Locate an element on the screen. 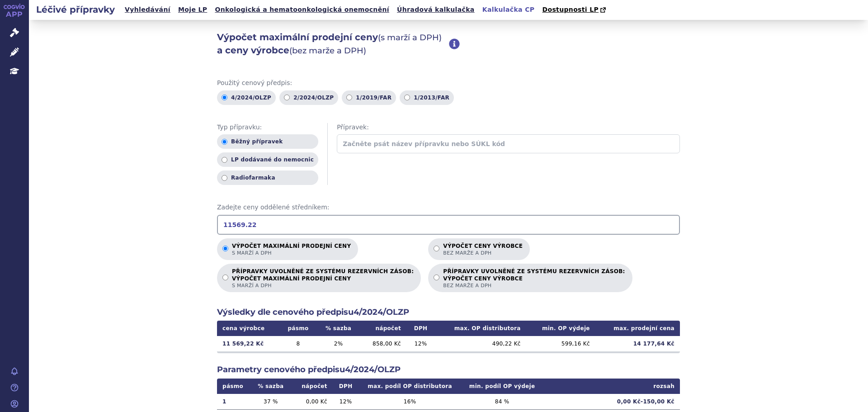  th: max. prodejní cena is located at coordinates (637, 328).